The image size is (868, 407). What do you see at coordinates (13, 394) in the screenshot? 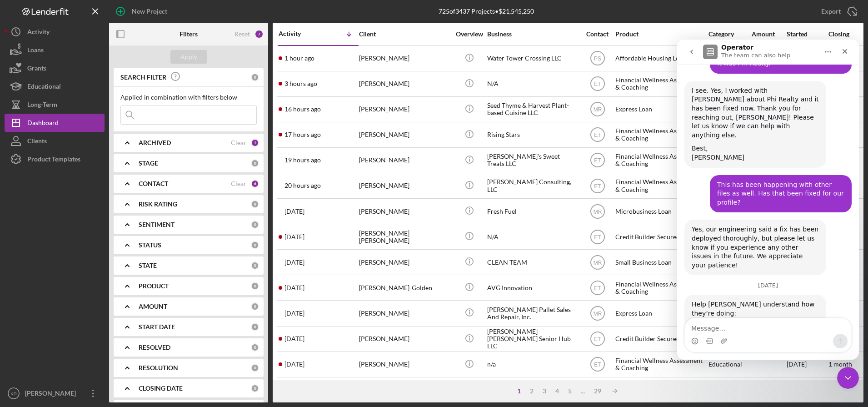
I see `text: KD` at bounding box center [13, 394].